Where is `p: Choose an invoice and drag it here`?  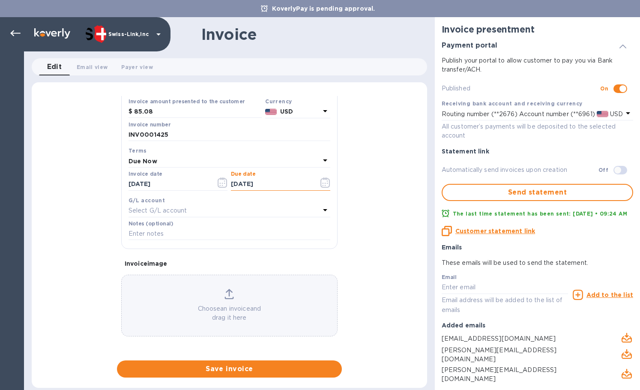 p: Choose an invoice and drag it here is located at coordinates (229, 313).